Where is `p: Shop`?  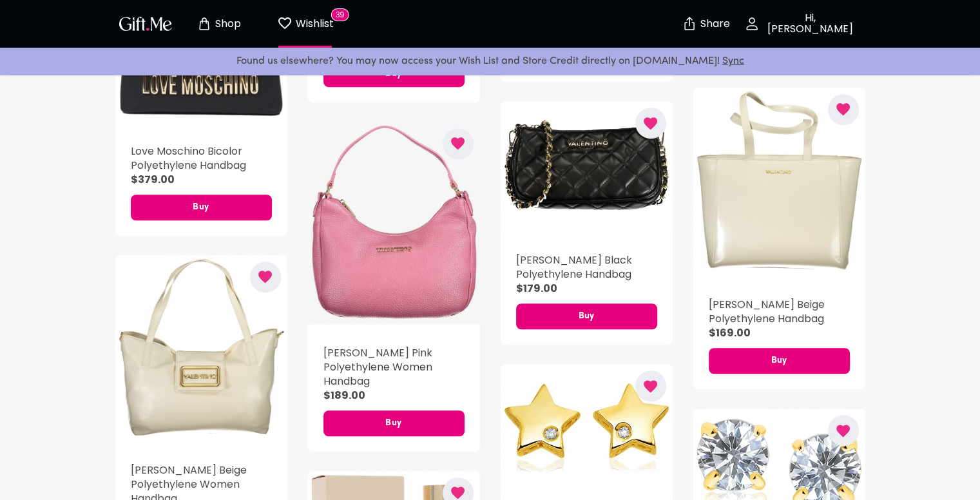 p: Shop is located at coordinates (226, 24).